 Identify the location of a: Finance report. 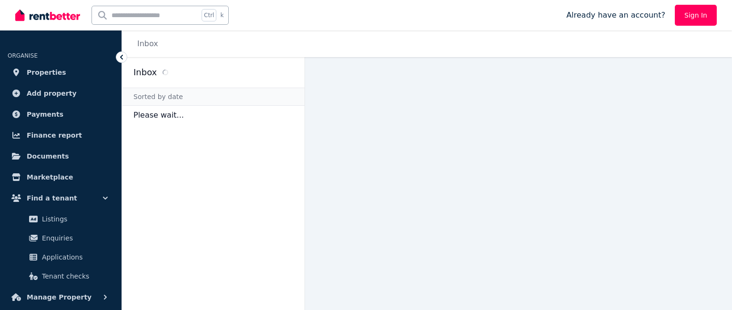
(60, 135).